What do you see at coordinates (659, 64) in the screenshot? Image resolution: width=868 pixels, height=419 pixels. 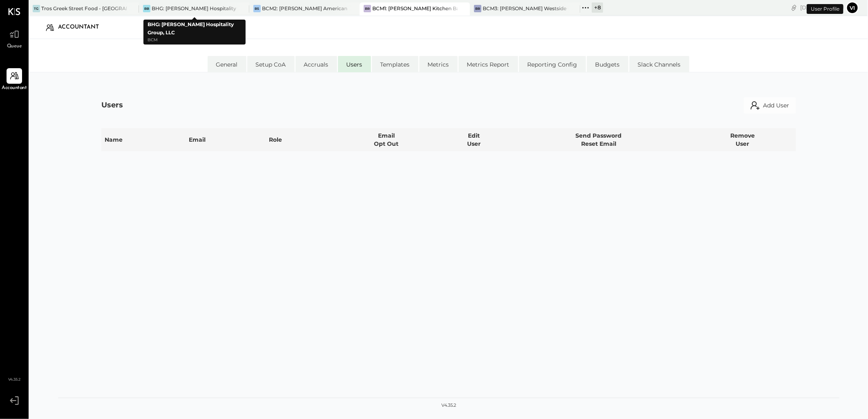 I see `li: Slack Channels` at bounding box center [659, 64].